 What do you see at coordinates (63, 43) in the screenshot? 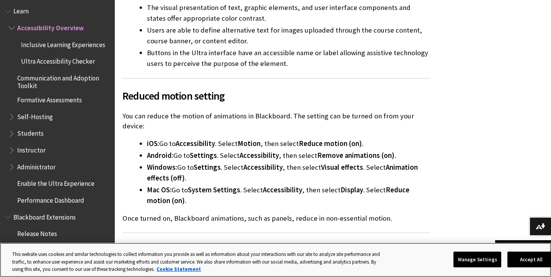
I see `span: Inclusive Learning Experiences` at bounding box center [63, 43].